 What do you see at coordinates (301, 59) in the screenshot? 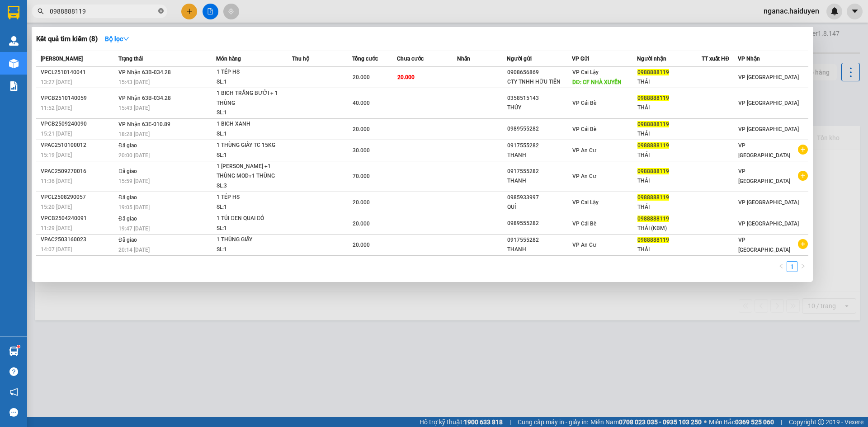
I see `span: Thu hộ` at bounding box center [301, 59].